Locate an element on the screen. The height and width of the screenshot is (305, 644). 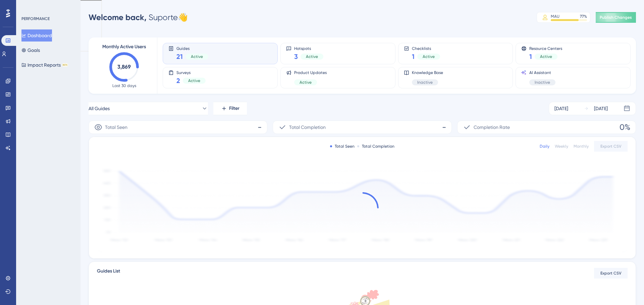
div: Total Completion is located at coordinates (375, 147).